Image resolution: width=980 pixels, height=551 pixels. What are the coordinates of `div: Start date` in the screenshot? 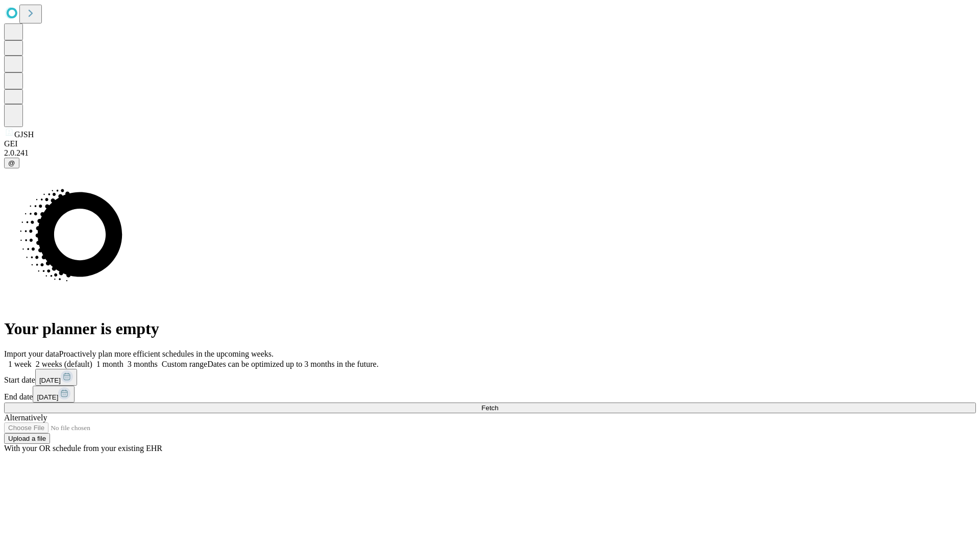 It's located at (490, 377).